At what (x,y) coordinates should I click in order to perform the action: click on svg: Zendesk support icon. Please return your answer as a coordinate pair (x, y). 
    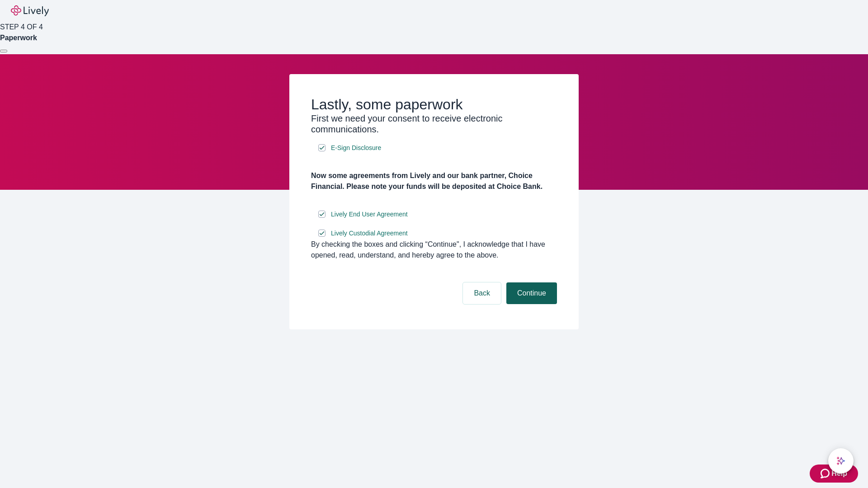
    Looking at the image, I should click on (827, 474).